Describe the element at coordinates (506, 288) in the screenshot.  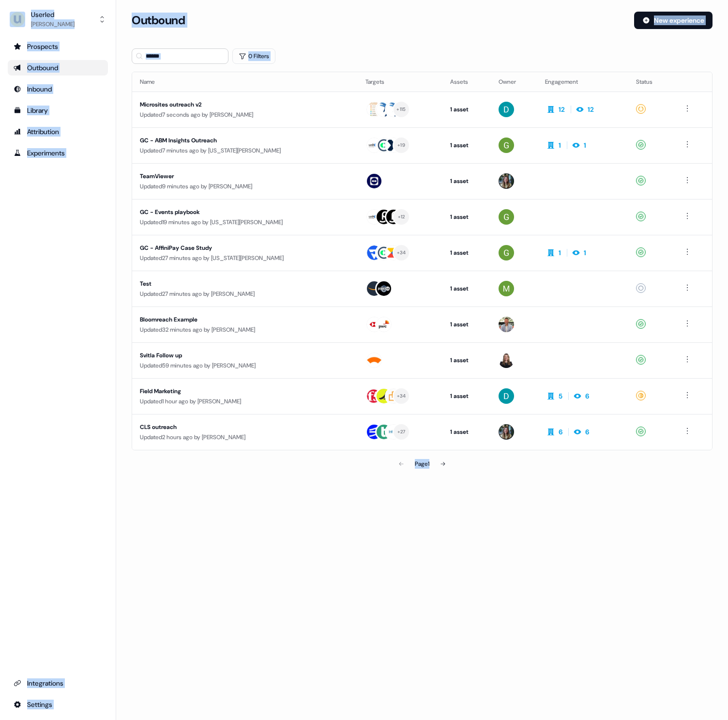
I see `img: Mickael` at that location.